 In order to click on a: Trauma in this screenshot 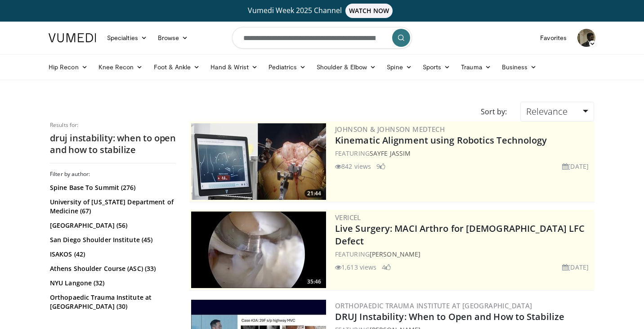, I will do `click(476, 67)`.